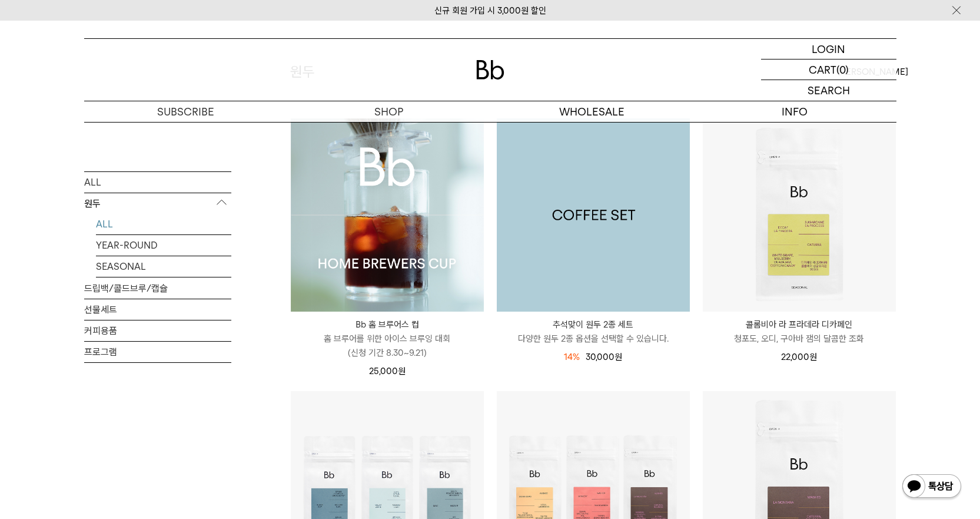  What do you see at coordinates (158, 203) in the screenshot?
I see `p: 원두` at bounding box center [158, 203].